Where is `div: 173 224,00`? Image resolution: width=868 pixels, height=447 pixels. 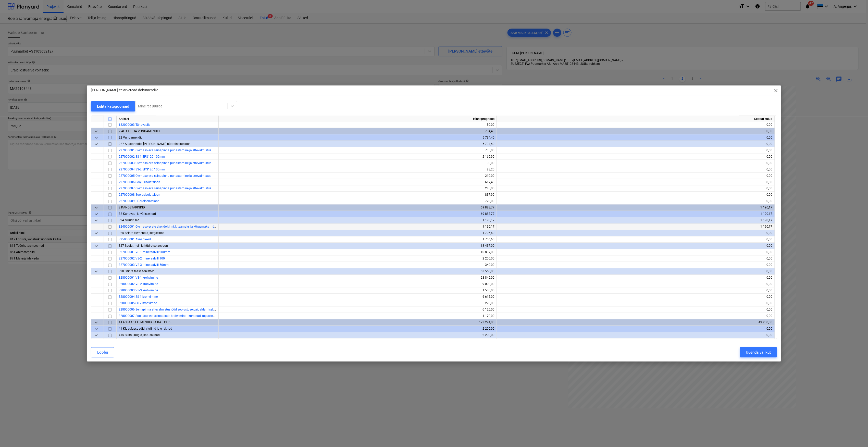
div: 173 224,00 is located at coordinates (357, 322).